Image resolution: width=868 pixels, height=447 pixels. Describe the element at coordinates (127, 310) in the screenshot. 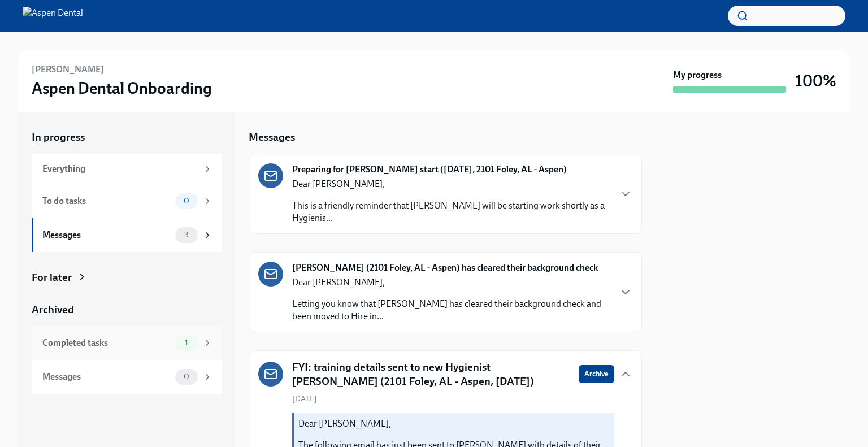

I see `a: Archived` at that location.